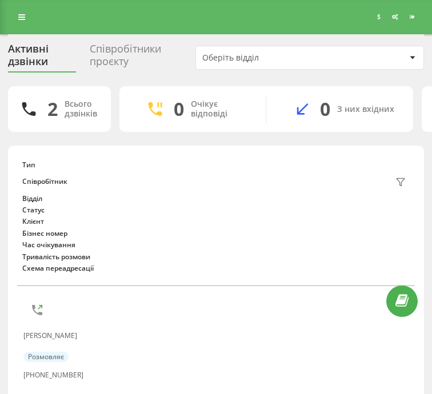 Image resolution: width=432 pixels, height=394 pixels. What do you see at coordinates (216, 210) in the screenshot?
I see `div: Статус` at bounding box center [216, 210].